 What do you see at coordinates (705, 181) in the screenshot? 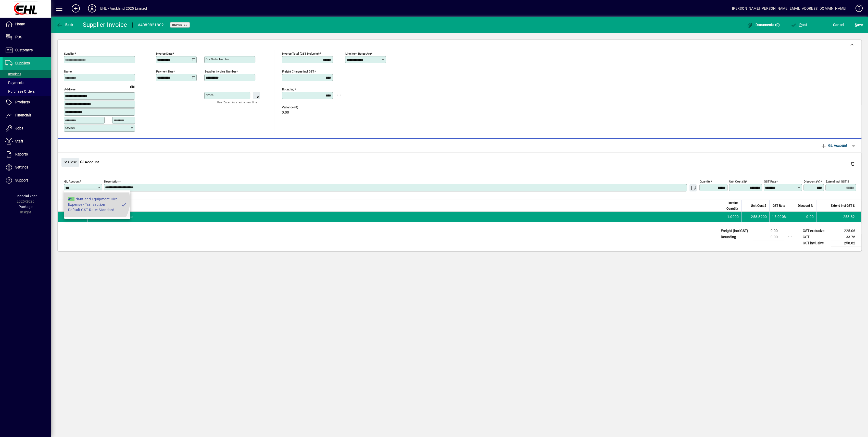
I see `mat-label: Quantity` at bounding box center [705, 181].